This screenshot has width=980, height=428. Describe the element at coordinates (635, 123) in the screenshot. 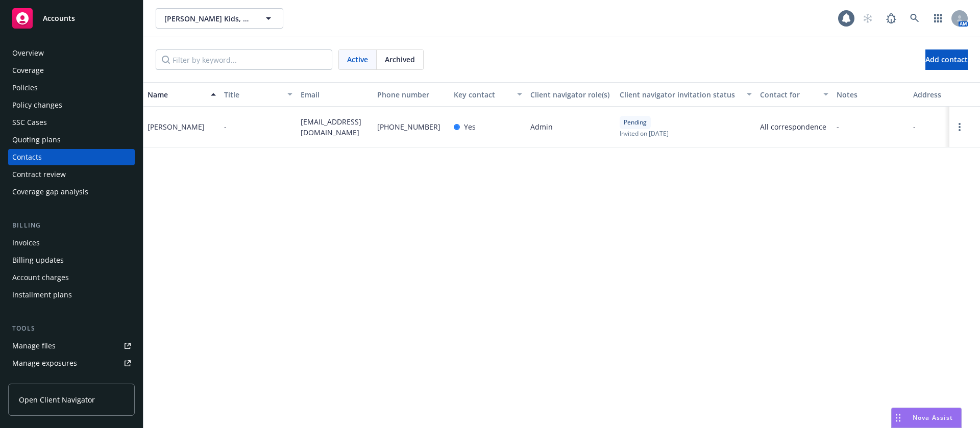

I see `span: Pending` at that location.